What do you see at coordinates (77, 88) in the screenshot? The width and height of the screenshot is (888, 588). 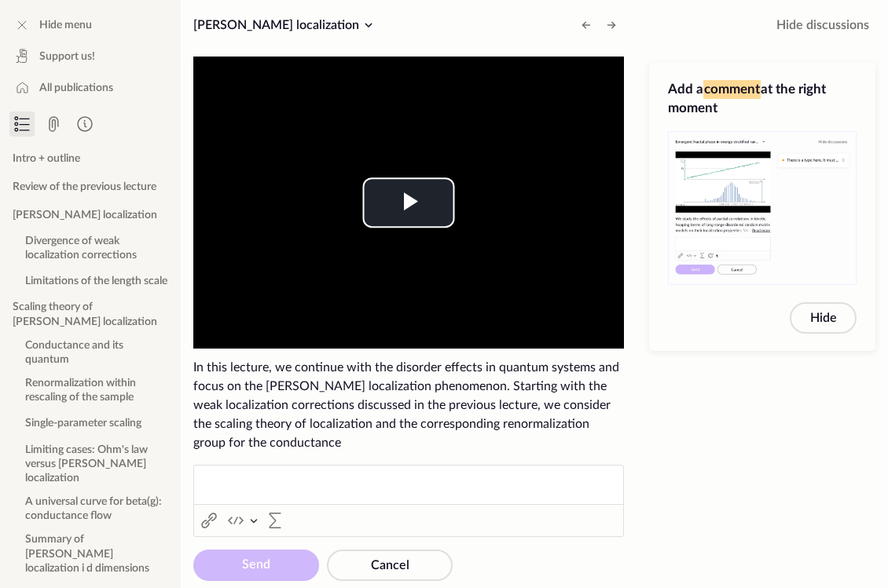 I see `span: All publications` at bounding box center [77, 88].